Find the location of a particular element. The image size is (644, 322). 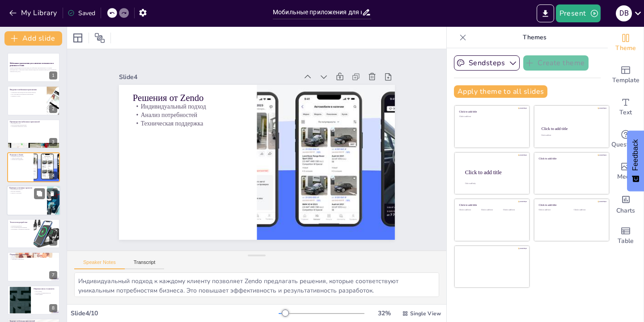

button: Transcript is located at coordinates (144, 265).